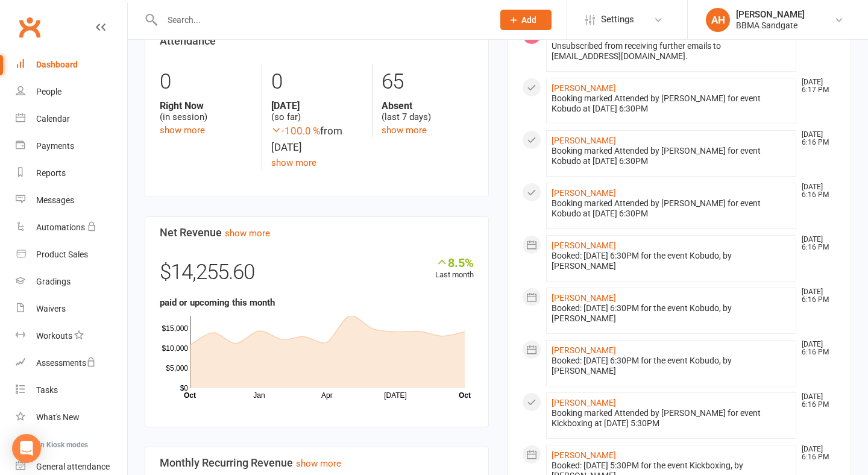 The width and height of the screenshot is (868, 475). What do you see at coordinates (56, 65) in the screenshot?
I see `div: Dashboard` at bounding box center [56, 65].